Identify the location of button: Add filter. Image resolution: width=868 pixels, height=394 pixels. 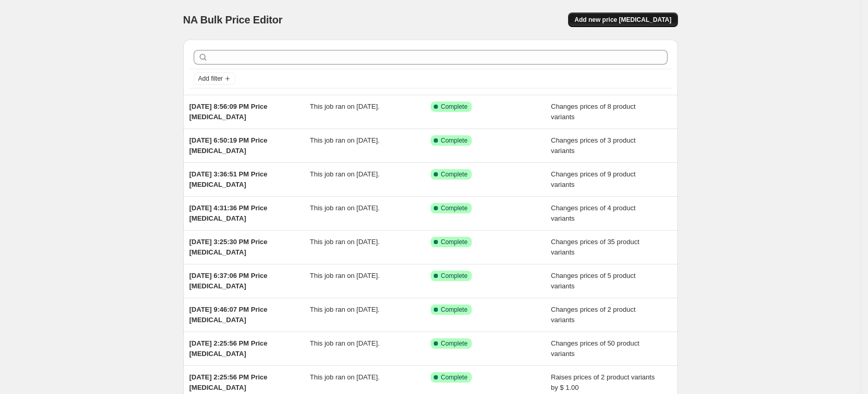
(215, 79).